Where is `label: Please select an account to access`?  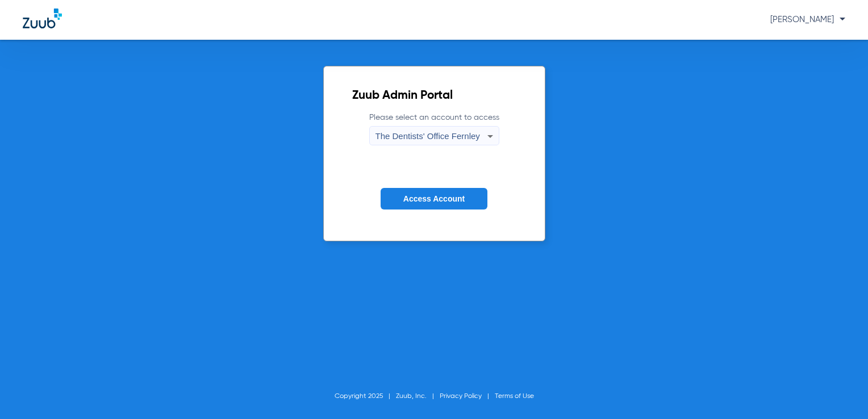
label: Please select an account to access is located at coordinates (434, 128).